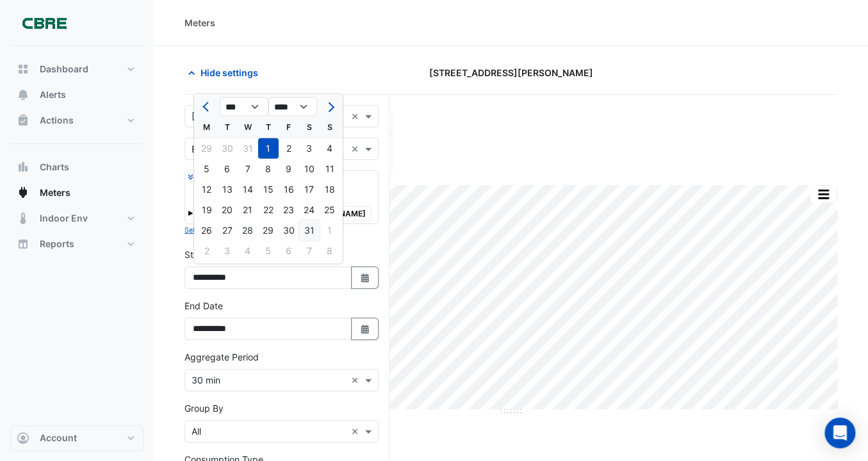 The width and height of the screenshot is (868, 461). I want to click on div: 27, so click(227, 230).